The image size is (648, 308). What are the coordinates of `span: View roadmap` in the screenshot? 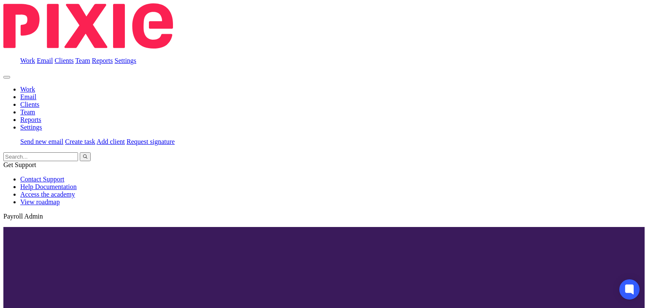 It's located at (40, 202).